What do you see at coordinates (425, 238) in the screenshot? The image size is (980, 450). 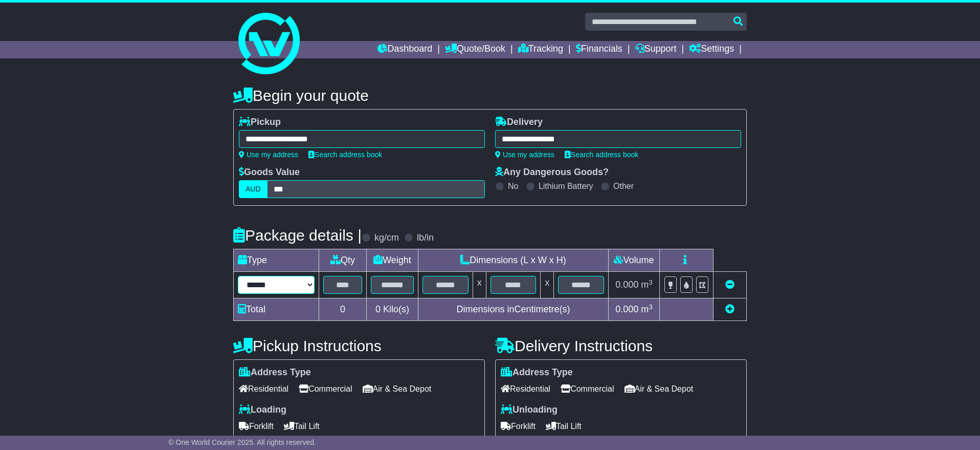 I see `label: lb/in` at bounding box center [425, 238].